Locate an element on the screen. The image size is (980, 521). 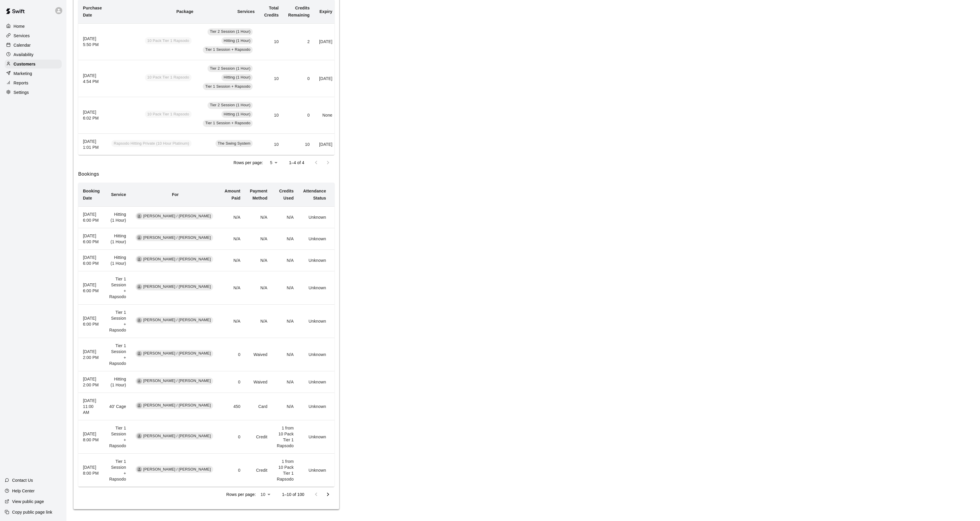
b: Total Credits is located at coordinates (271, 11).